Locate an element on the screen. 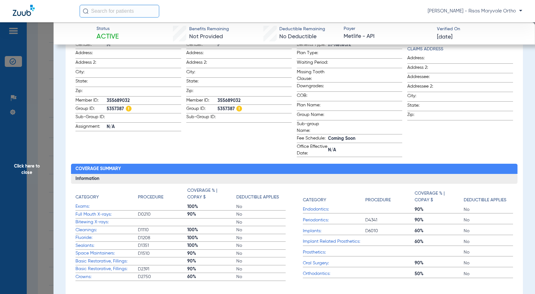 The height and width of the screenshot is (294, 535). span: D1510 is located at coordinates (163, 254).